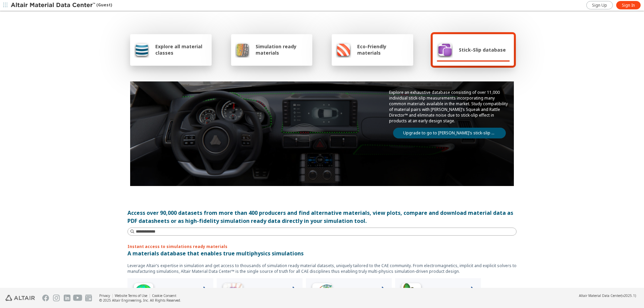 This screenshot has height=308, width=644. Describe the element at coordinates (322, 294) in the screenshot. I see `img: Structural Analyses Icon` at that location.